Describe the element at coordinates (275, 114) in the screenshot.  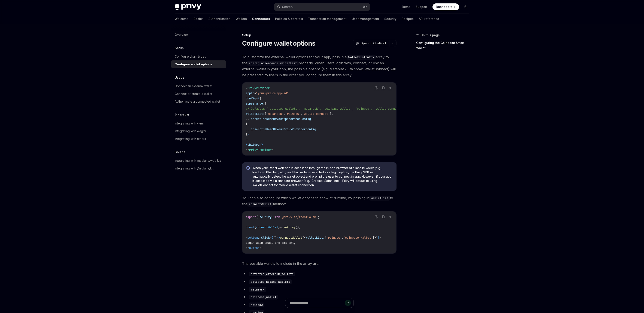
I see `span: 'metamask'` at that location.